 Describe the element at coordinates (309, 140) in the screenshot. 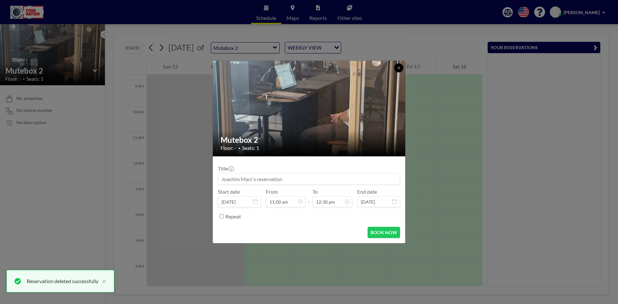

I see `h2: Mutebox 2` at that location.